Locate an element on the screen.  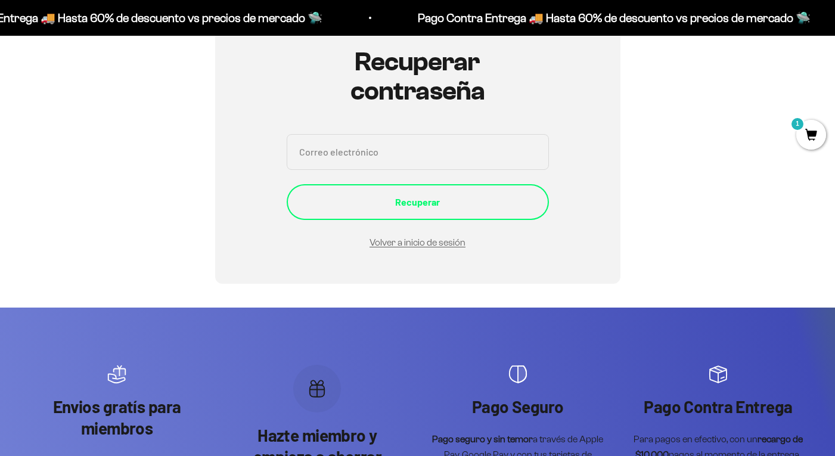
strong: Pago seguro y sin temor is located at coordinates (482, 439).